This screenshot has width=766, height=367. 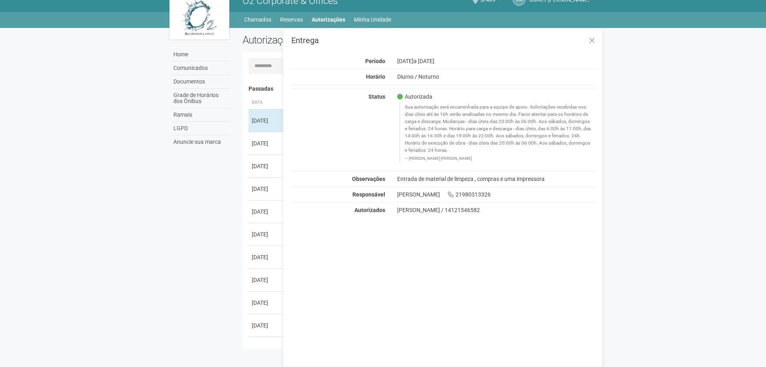 I want to click on a: Documentos, so click(x=201, y=82).